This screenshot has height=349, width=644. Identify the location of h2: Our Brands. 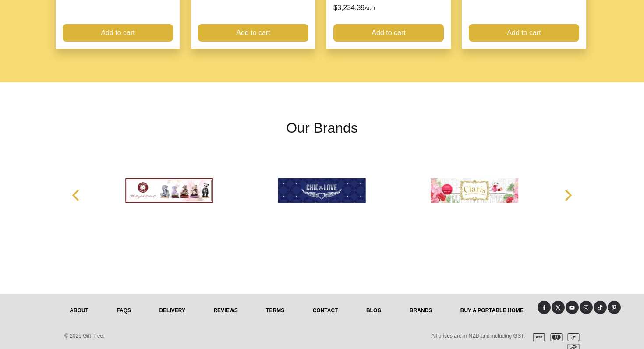
(322, 128).